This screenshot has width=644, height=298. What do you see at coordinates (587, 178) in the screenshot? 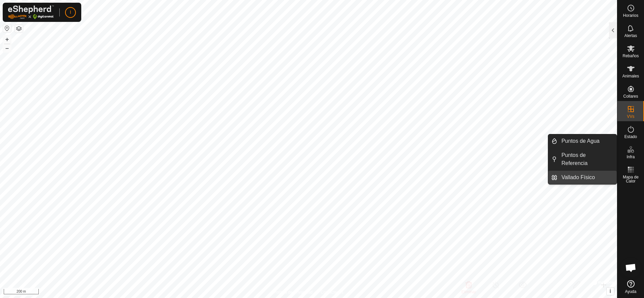
I see `a: Vallado Físico` at bounding box center [587, 178].